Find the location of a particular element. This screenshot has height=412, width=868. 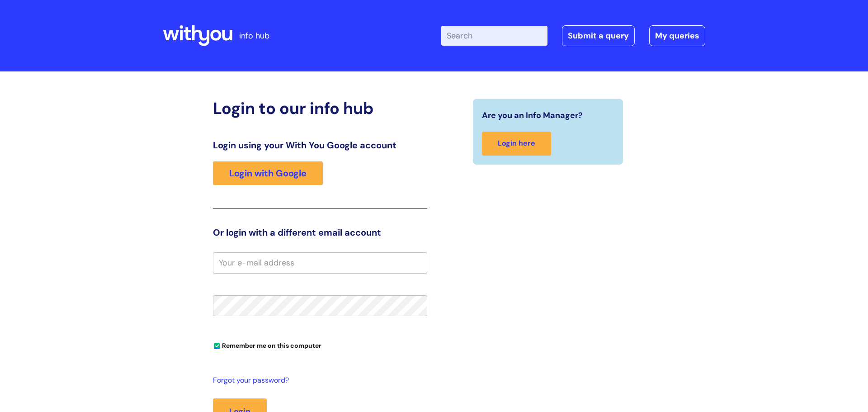

a: Login here is located at coordinates (516, 143).